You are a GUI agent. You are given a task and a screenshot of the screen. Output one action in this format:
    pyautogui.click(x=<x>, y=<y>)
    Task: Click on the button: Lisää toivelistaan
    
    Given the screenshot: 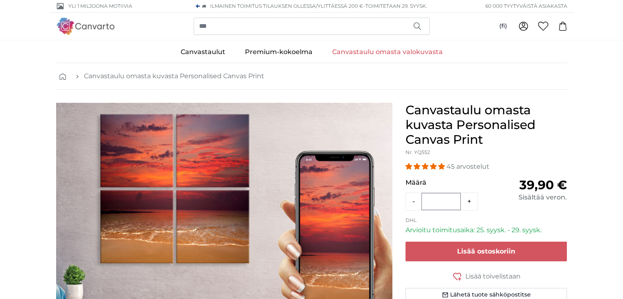 What is the action you would take?
    pyautogui.click(x=486, y=276)
    